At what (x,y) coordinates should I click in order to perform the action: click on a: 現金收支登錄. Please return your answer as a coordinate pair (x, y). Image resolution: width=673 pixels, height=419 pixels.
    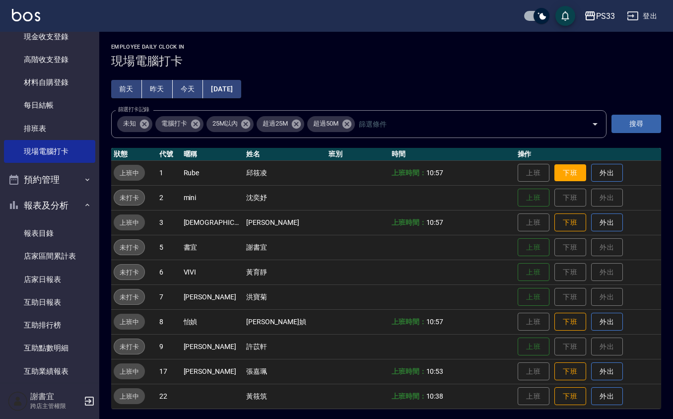
    Looking at the image, I should click on (50, 37).